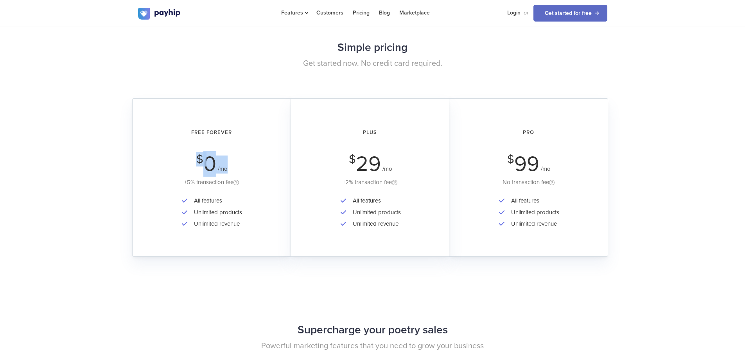 This screenshot has width=745, height=360. I want to click on div: No transaction fee, so click(529, 182).